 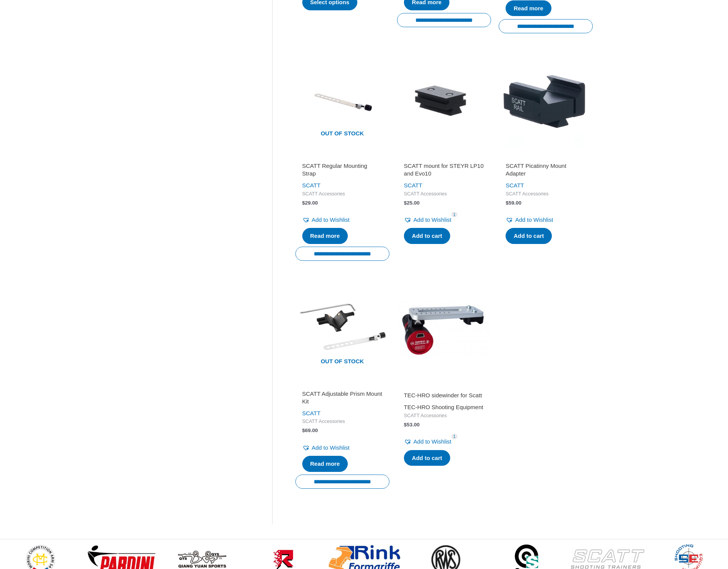 I want to click on a: SCATT mount for STEYR LP10 and Evo10, so click(x=444, y=171).